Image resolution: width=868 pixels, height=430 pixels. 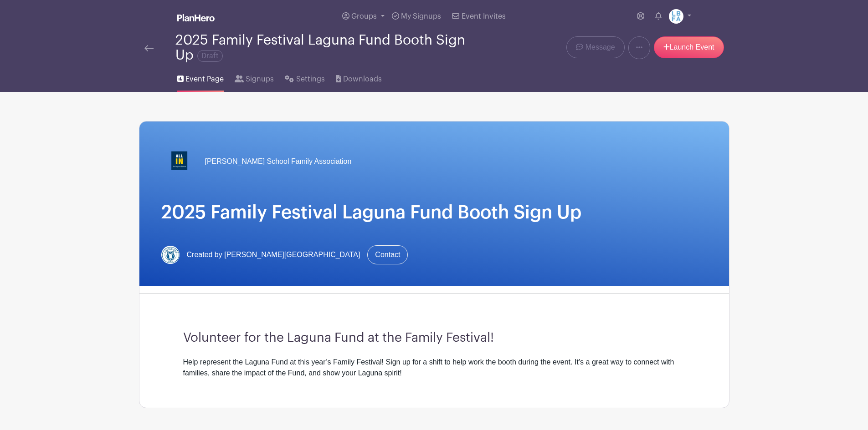 I want to click on img: LBFArev.png, so click(x=677, y=16).